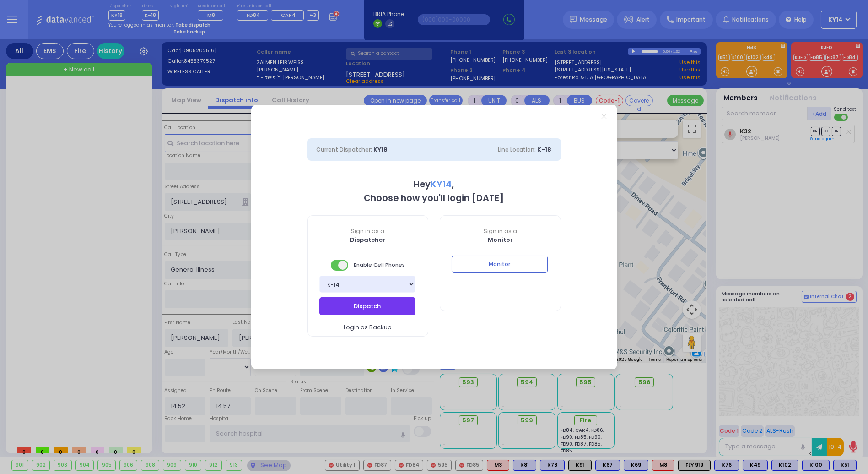 Image resolution: width=868 pixels, height=474 pixels. I want to click on b: Dispatcher, so click(367, 239).